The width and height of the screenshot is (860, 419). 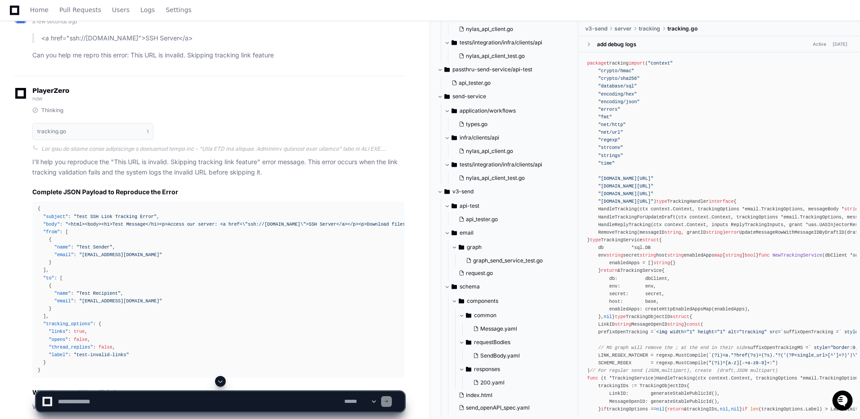 I want to click on button: graph_send_service_test.go, so click(x=514, y=261).